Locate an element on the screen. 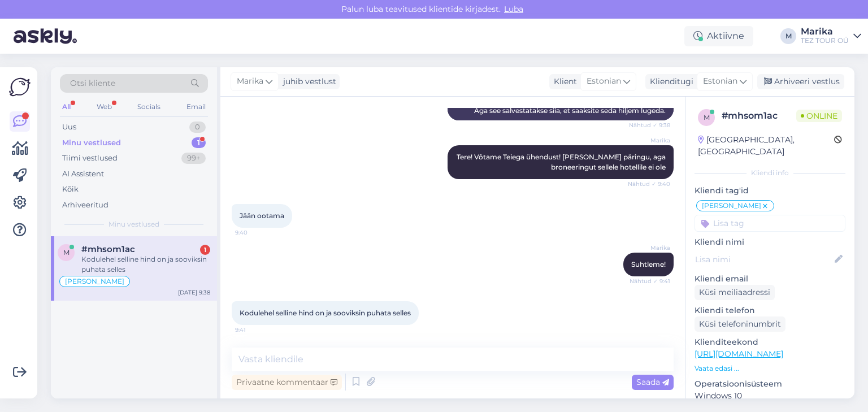 The width and height of the screenshot is (868, 412). span: Nähtud ✓ 9:41 is located at coordinates (649, 281).